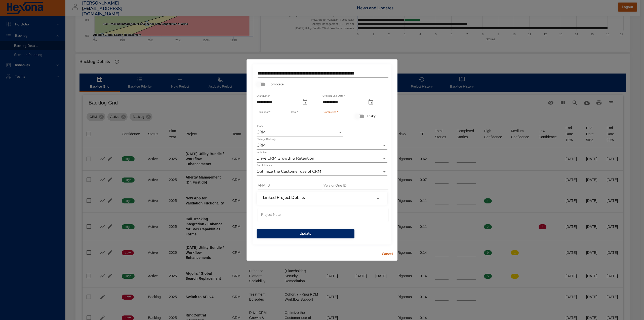 The image size is (644, 320). Describe the element at coordinates (264, 96) in the screenshot. I see `label: Start Date` at that location.